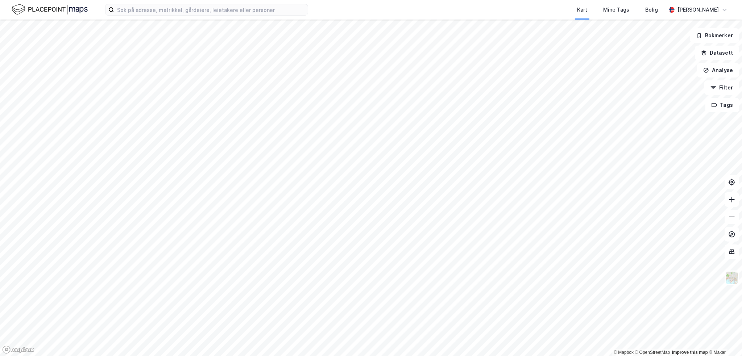  Describe the element at coordinates (623, 353) in the screenshot. I see `a: Mapbox` at that location.